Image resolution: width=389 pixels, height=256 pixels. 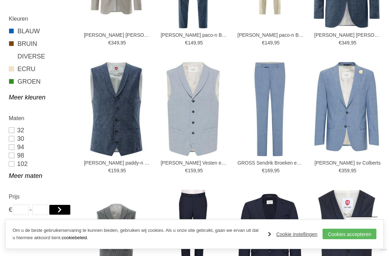 What do you see at coordinates (41, 82) in the screenshot?
I see `a: GROEN` at bounding box center [41, 82].